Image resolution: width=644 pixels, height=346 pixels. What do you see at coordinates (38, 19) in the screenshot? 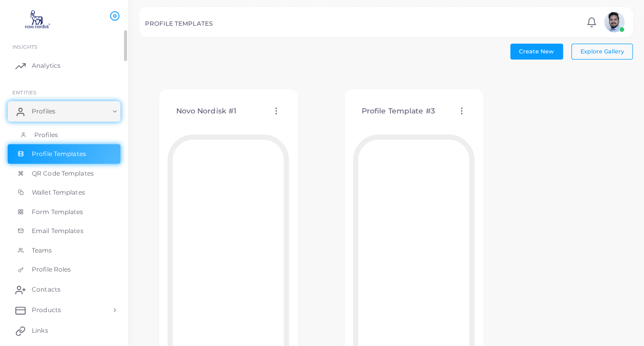
I see `a: logo` at bounding box center [38, 19].